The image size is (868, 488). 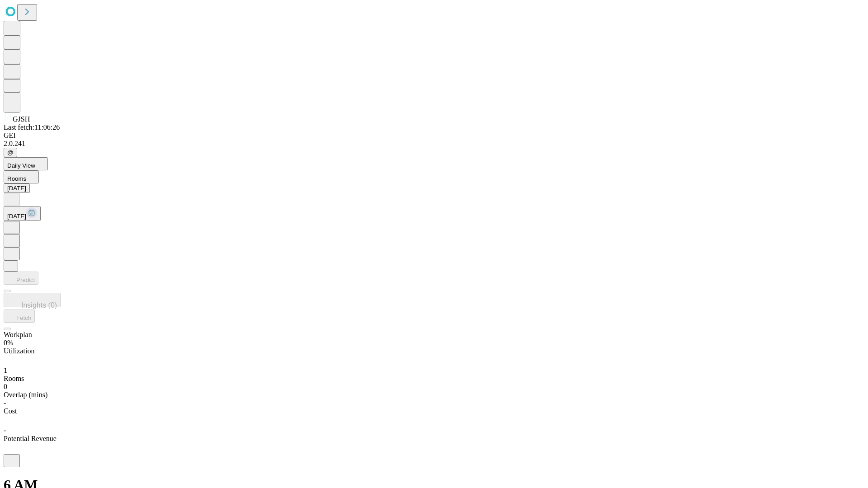 What do you see at coordinates (21, 119) in the screenshot?
I see `span: GJSH` at bounding box center [21, 119].